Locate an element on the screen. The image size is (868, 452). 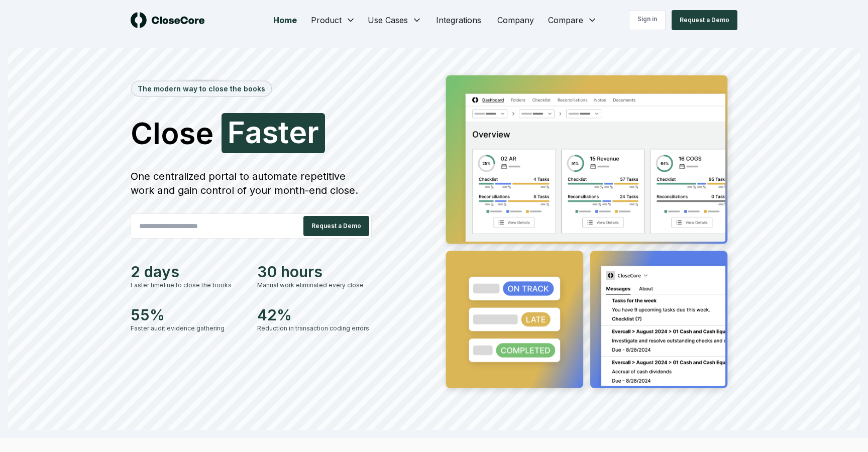
span: Product is located at coordinates (326, 20).